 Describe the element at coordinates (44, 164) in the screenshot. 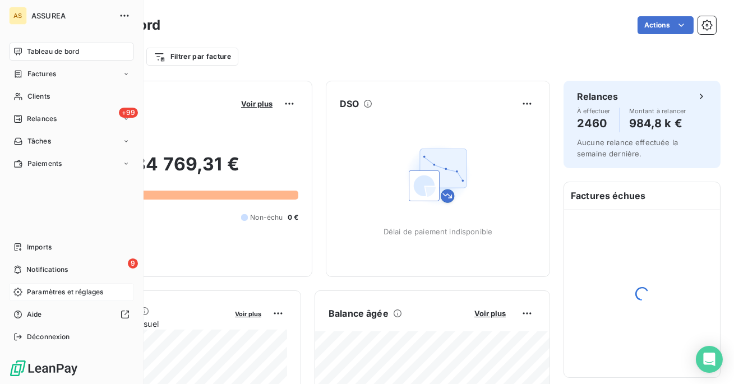

I see `span: Paiements` at that location.